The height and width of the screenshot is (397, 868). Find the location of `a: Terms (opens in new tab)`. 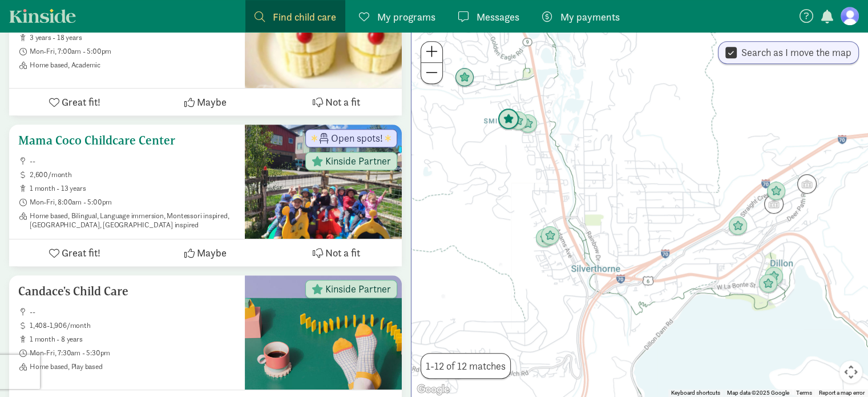

a: Terms (opens in new tab) is located at coordinates (805, 392).